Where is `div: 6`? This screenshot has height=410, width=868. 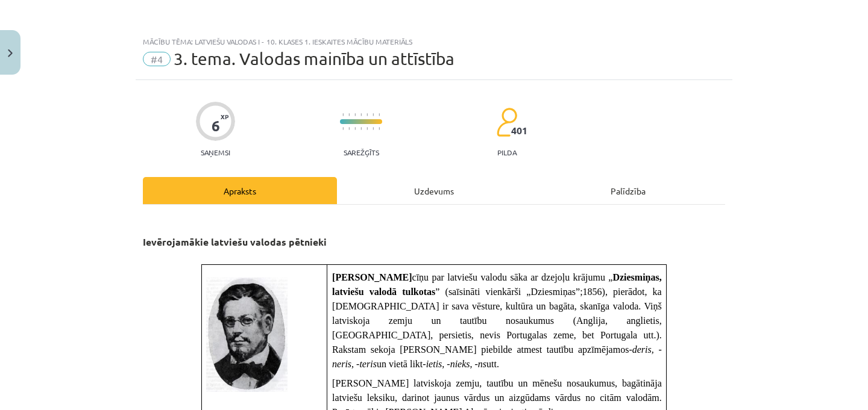
div: 6 is located at coordinates (216, 126).